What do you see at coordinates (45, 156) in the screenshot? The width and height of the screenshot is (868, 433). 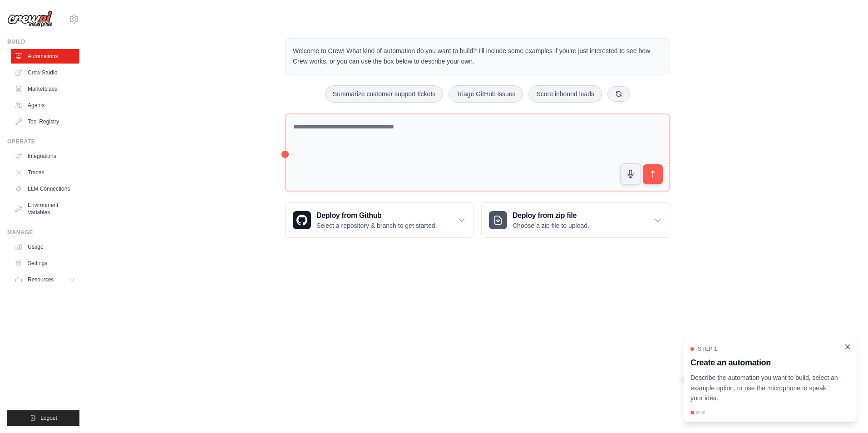 I see `a: Integrations` at bounding box center [45, 156].